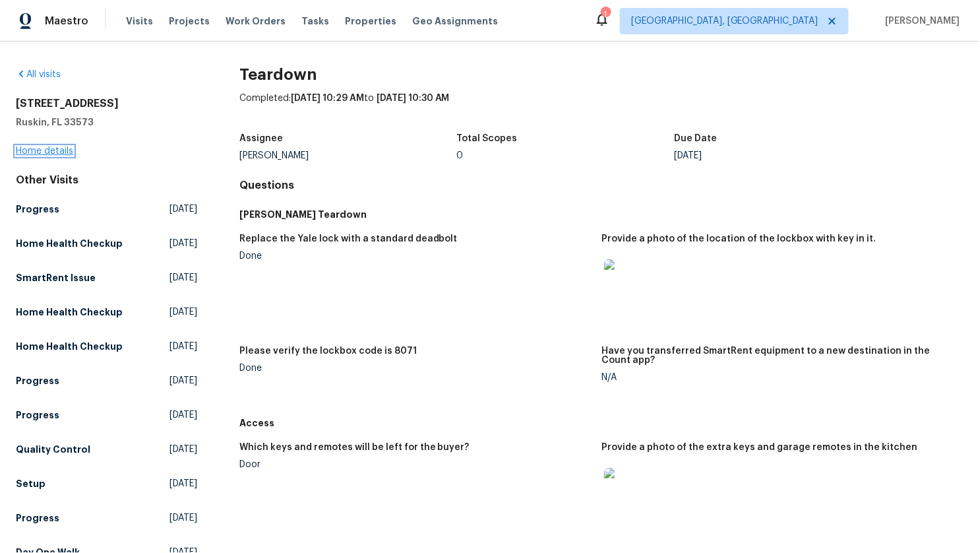 This screenshot has height=553, width=980. Describe the element at coordinates (30, 483) in the screenshot. I see `h5: Setup` at that location.